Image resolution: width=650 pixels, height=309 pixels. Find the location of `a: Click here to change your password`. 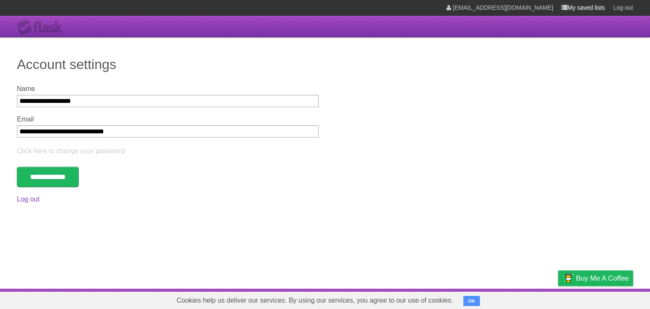

a: Click here to change your password is located at coordinates (71, 151).